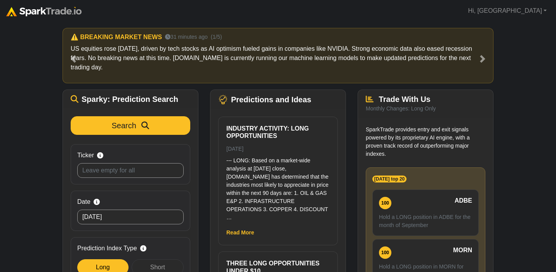  I want to click on span: ADBE, so click(463, 201).